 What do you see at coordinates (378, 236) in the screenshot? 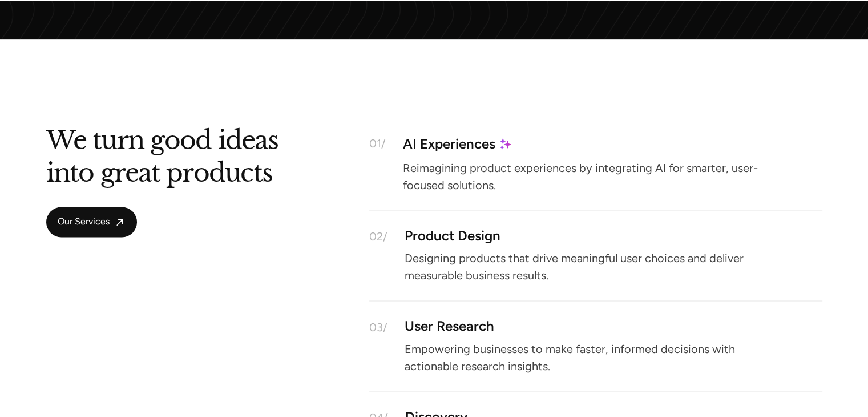
I see `div: 02/` at bounding box center [378, 236].